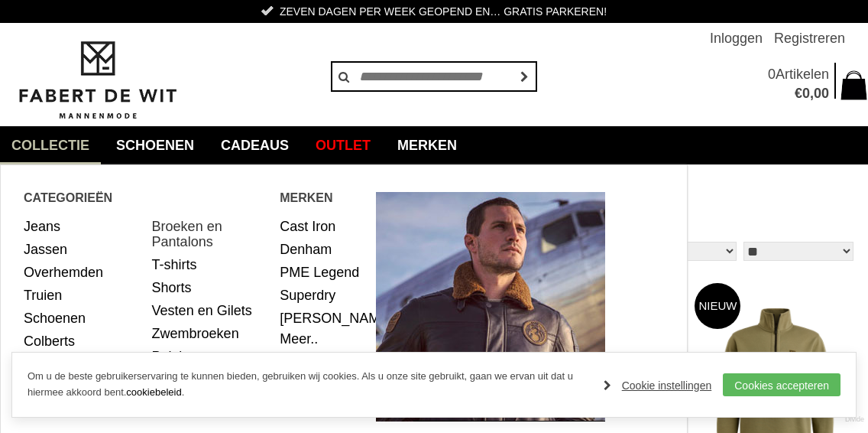  I want to click on a: Zwembroeken, so click(210, 333).